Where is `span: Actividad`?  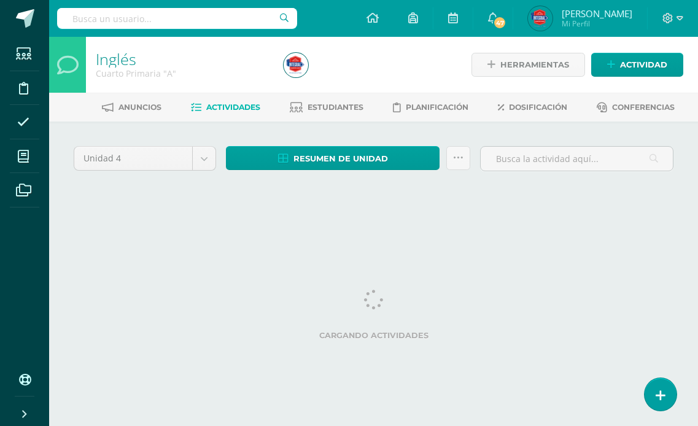 span: Actividad is located at coordinates (644, 64).